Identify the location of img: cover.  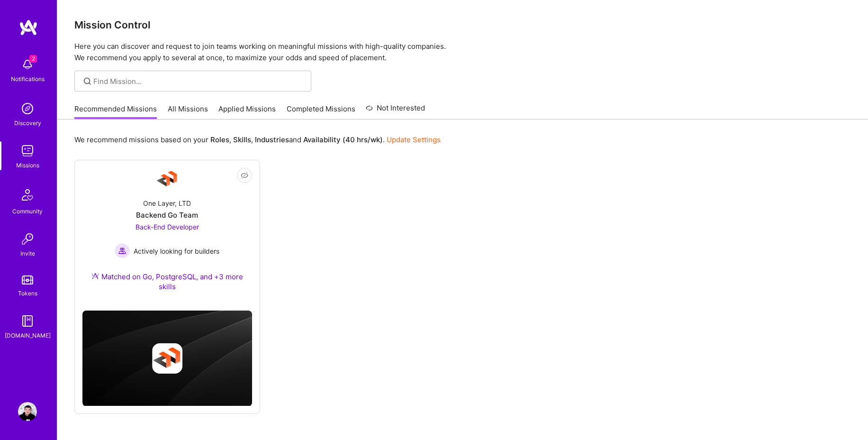
(167, 359).